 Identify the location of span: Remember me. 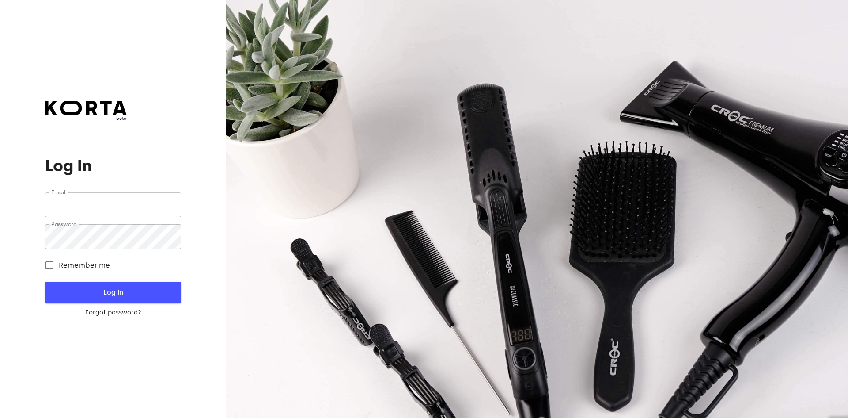
(84, 265).